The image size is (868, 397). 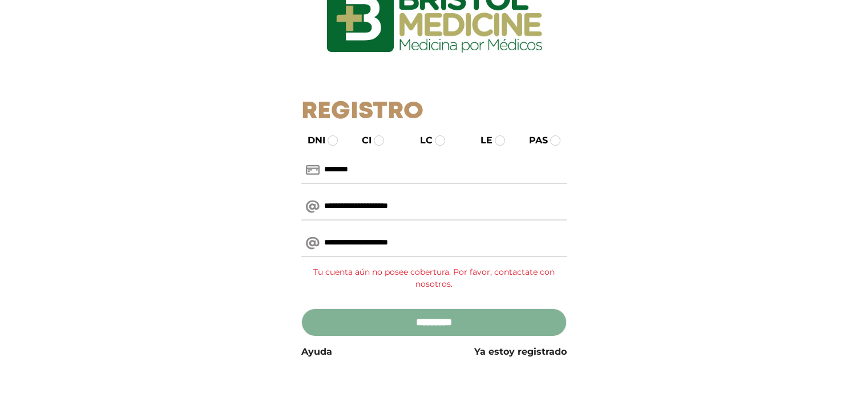 I want to click on h1: Registro, so click(x=434, y=112).